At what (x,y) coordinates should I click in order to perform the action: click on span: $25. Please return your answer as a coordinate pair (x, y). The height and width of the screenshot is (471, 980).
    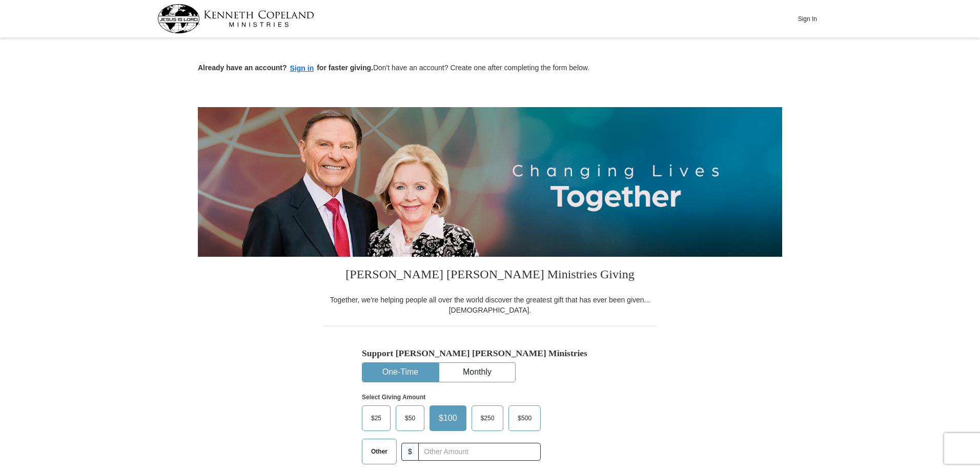
    Looking at the image, I should click on (376, 418).